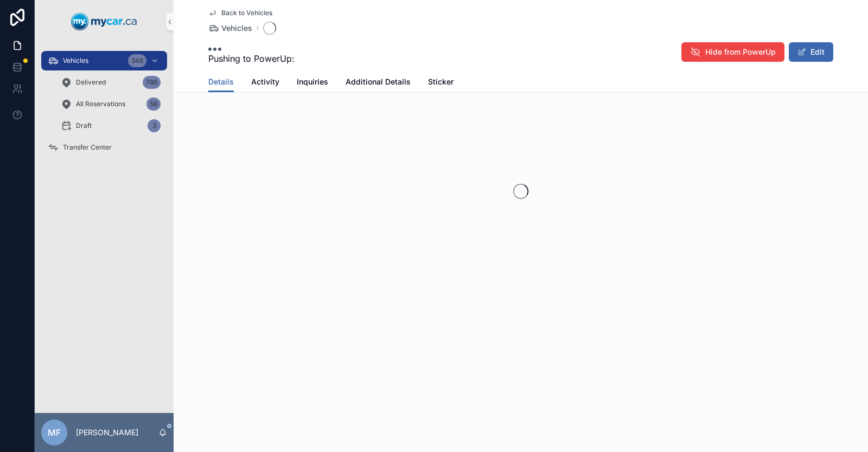 This screenshot has width=868, height=452. I want to click on div: 786, so click(152, 82).